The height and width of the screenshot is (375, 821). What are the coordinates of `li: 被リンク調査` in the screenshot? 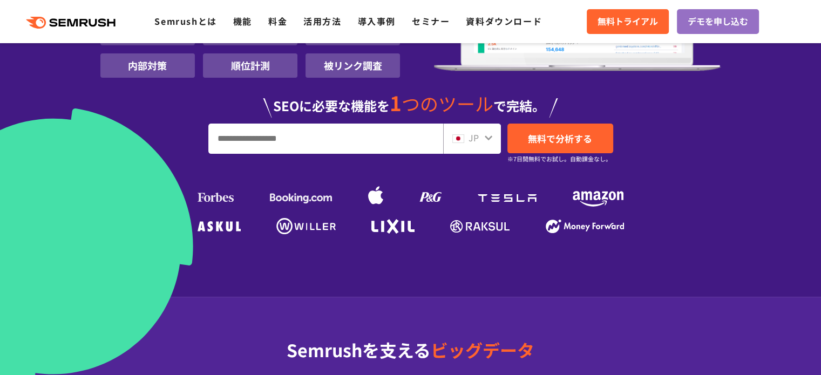 It's located at (353, 65).